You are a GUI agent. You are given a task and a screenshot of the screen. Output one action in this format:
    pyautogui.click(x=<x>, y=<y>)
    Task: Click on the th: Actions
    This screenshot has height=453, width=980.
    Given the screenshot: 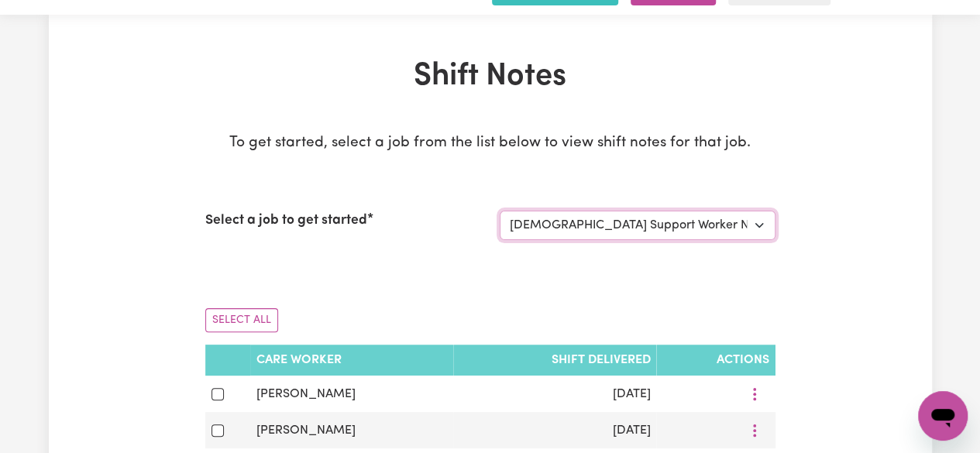 What is the action you would take?
    pyautogui.click(x=715, y=360)
    